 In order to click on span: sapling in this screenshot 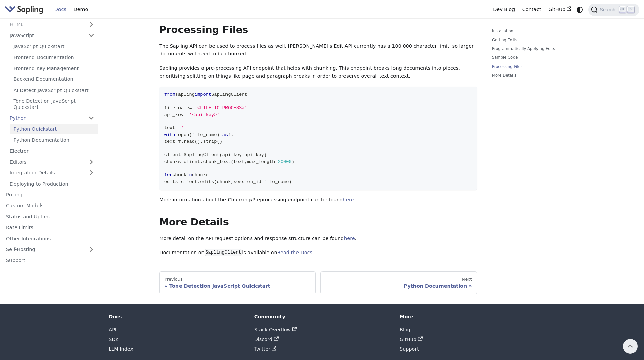, I will do `click(185, 94)`.